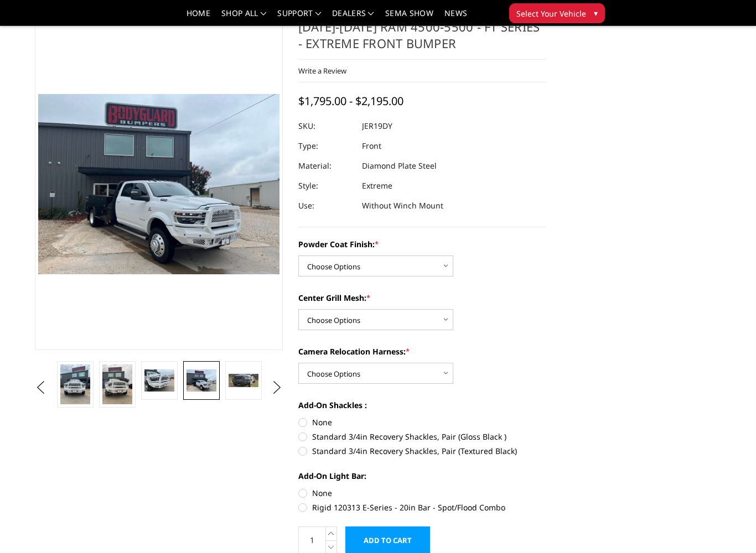 The image size is (756, 553). Describe the element at coordinates (422, 436) in the screenshot. I see `label: Standard 3/4in Recovery Shackles, Pair (Gloss Black )` at that location.